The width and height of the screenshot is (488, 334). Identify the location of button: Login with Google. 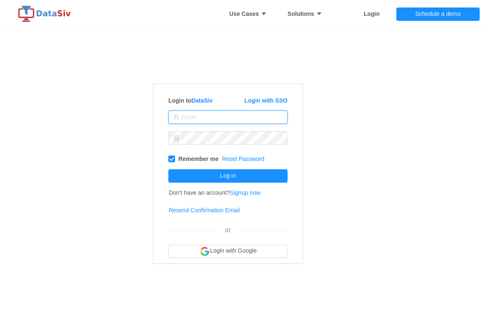
(228, 251).